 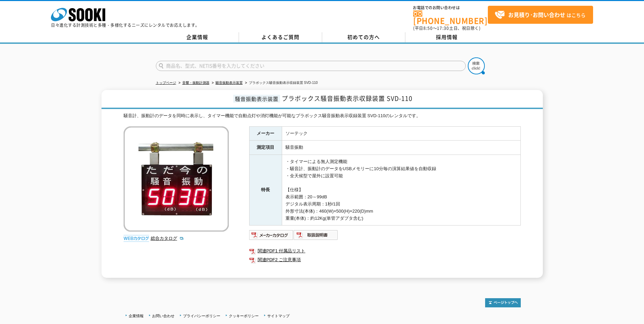 I want to click on a: 関連PDF1 付属品リスト, so click(x=385, y=251).